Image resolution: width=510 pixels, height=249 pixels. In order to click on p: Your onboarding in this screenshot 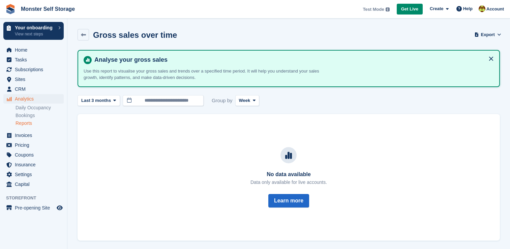, I will do `click(35, 28)`.